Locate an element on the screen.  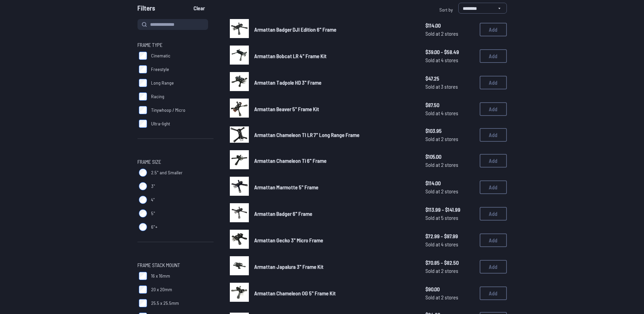
span: 5" is located at coordinates (153, 213).